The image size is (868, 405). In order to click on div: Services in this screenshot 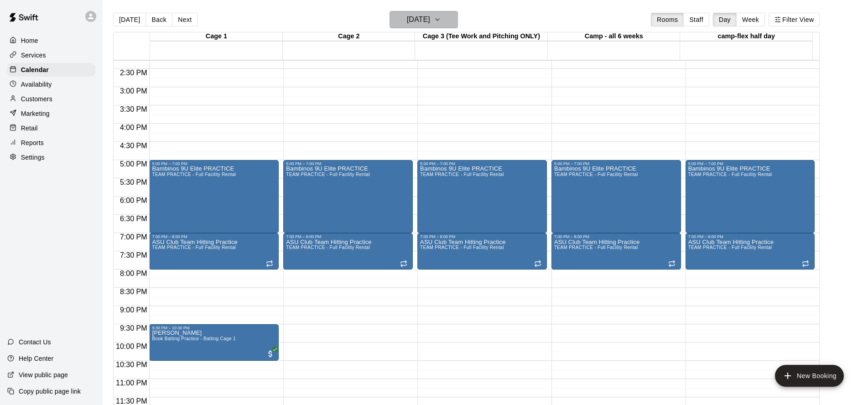, I will do `click(51, 55)`.